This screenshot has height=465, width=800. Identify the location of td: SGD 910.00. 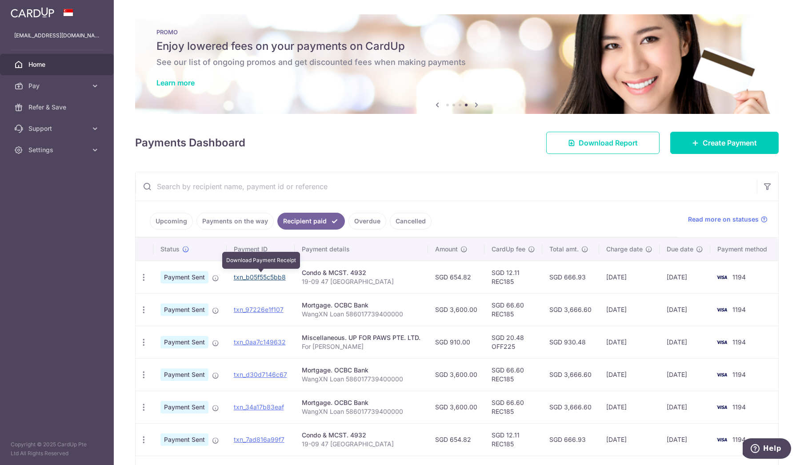
(456, 342).